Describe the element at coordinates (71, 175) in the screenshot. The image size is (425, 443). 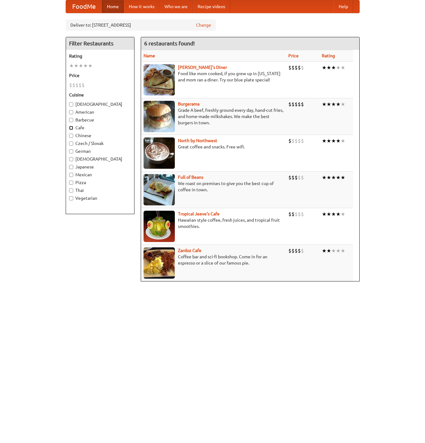
I see `input: Mexican` at that location.